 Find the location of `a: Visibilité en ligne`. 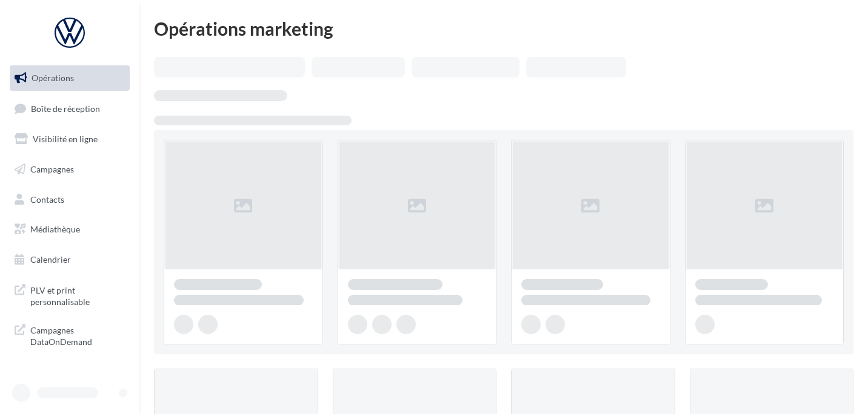

a: Visibilité en ligne is located at coordinates (69, 139).